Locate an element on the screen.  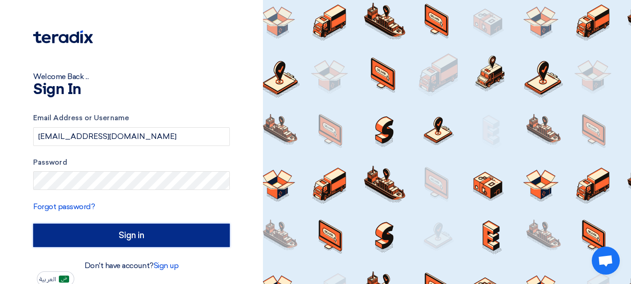
input: Enter your business email or username is located at coordinates (131, 136).